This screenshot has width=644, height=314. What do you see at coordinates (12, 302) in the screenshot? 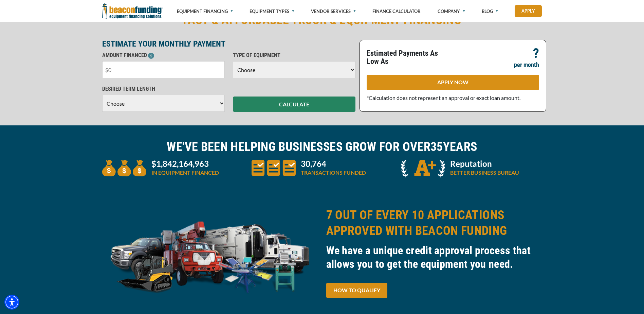
I see `div: Accessibility Menu` at bounding box center [12, 302].